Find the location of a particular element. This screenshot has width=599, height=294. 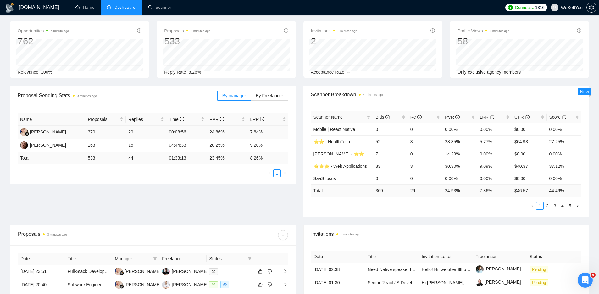

td: Software Engineer (React Native) is located at coordinates (89, 285).